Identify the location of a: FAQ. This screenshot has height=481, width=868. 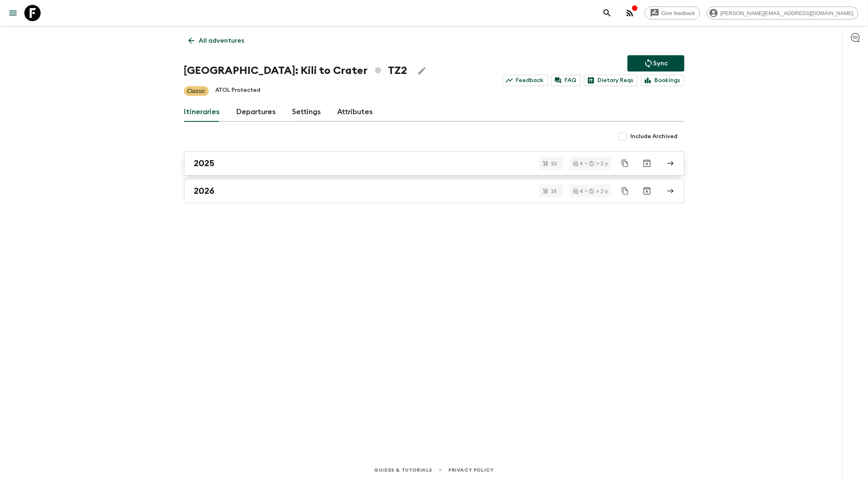
(566, 80).